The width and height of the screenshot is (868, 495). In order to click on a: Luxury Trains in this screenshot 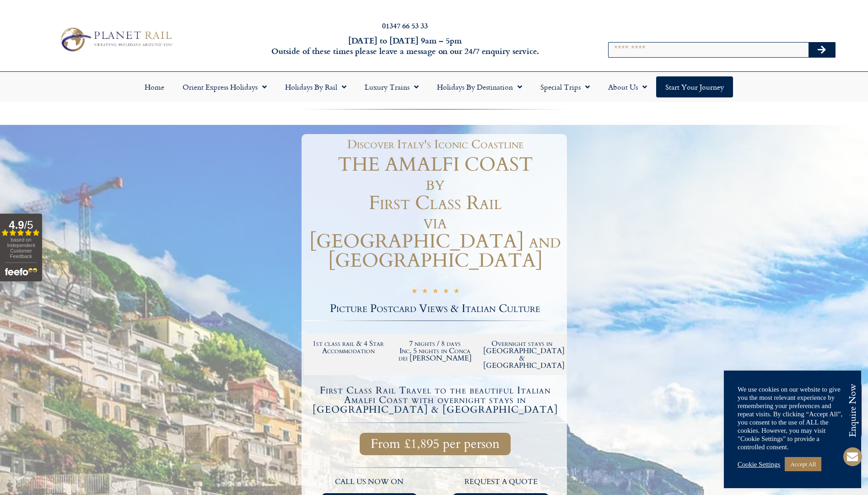, I will do `click(392, 87)`.